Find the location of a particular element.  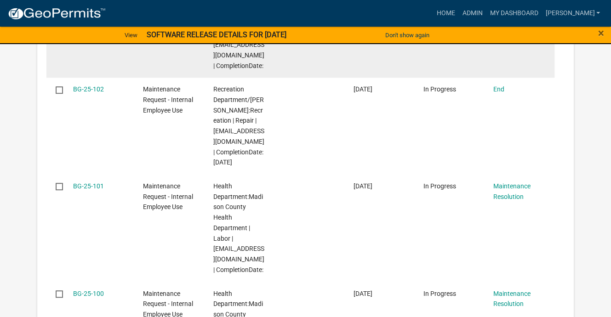

a: My Dashboard is located at coordinates (514, 13).